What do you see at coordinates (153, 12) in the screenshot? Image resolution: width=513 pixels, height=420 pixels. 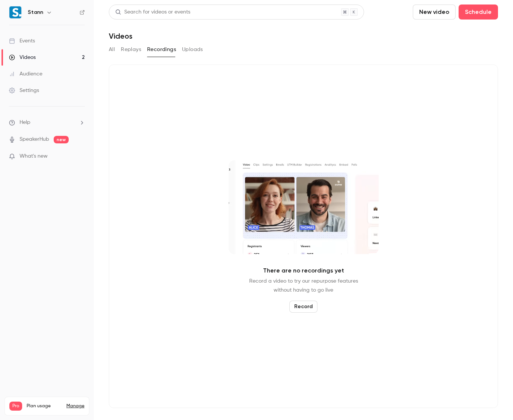 I see `div: Search for videos or events` at bounding box center [153, 12].